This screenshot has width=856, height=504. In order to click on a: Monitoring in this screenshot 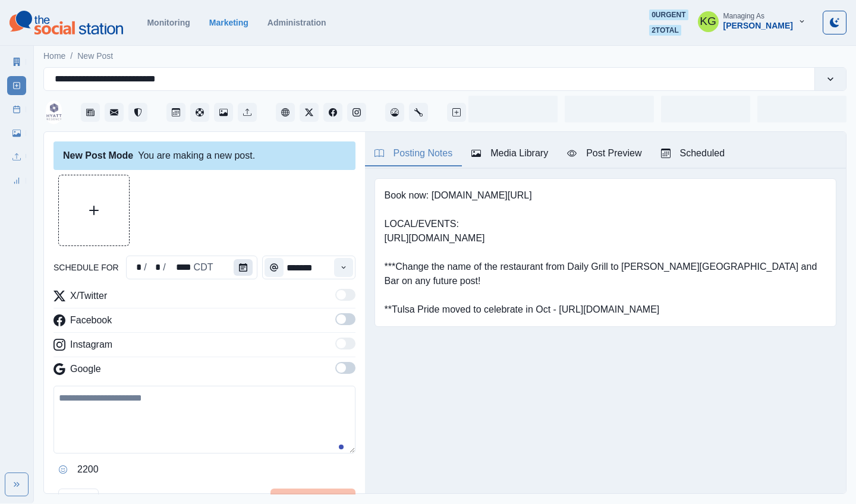, I will do `click(168, 22)`.